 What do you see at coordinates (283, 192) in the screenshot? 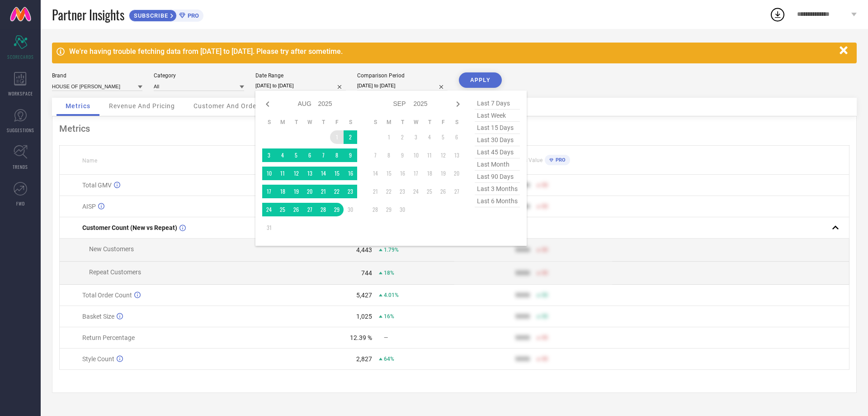
I see `td: Mon Aug 18 2025` at bounding box center [283, 192].